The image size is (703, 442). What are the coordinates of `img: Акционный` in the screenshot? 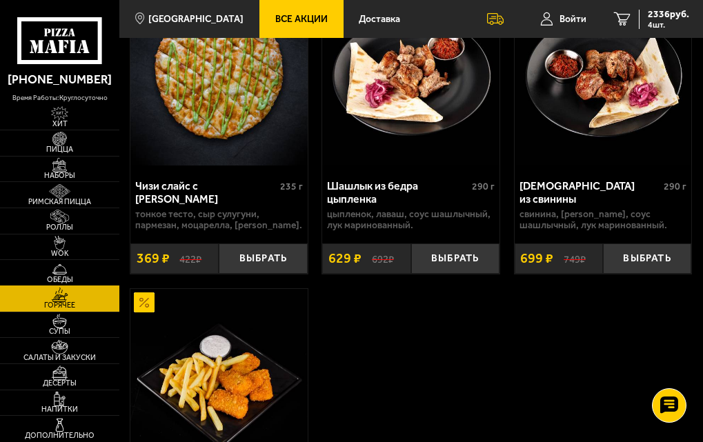 It's located at (144, 303).